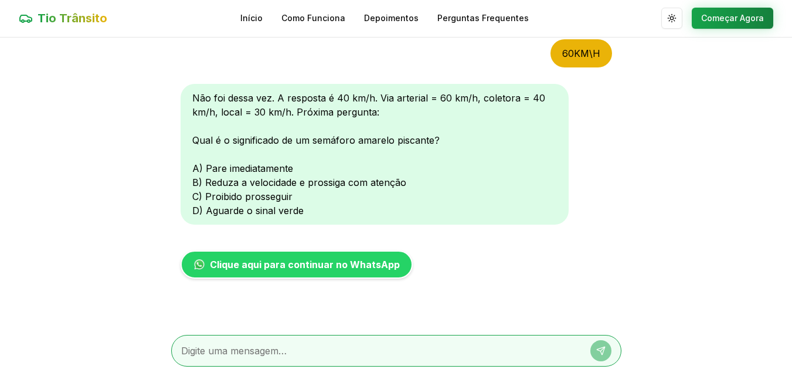 This screenshot has width=792, height=376. I want to click on span: Tio Trânsito, so click(72, 18).